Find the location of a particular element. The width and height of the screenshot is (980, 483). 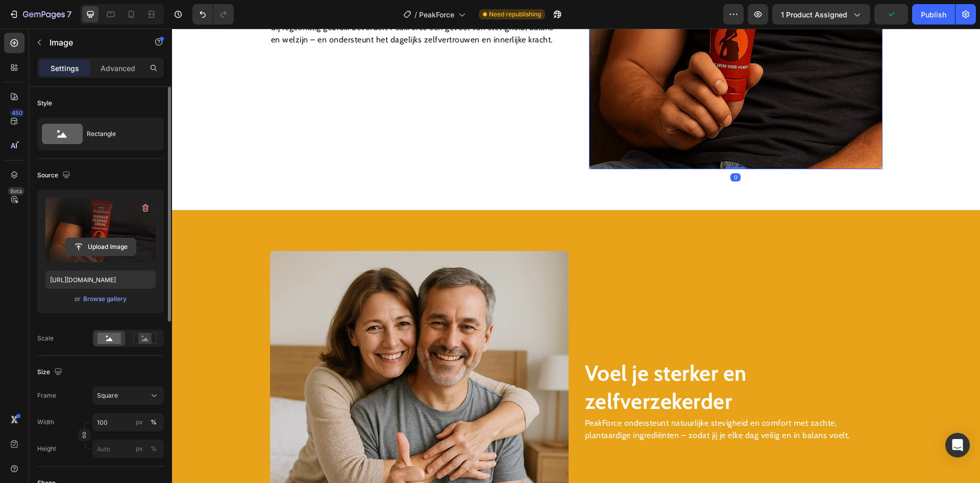

div: Browse gallery is located at coordinates (105, 299).